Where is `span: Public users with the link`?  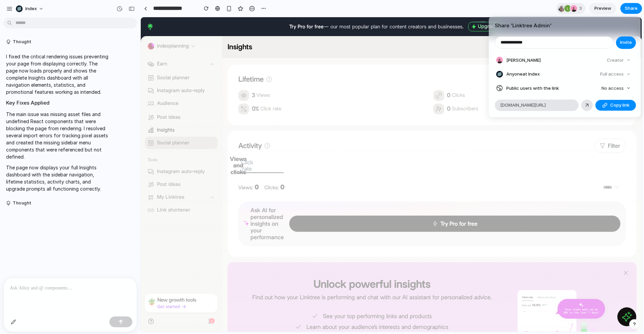 span: Public users with the link is located at coordinates (533, 89).